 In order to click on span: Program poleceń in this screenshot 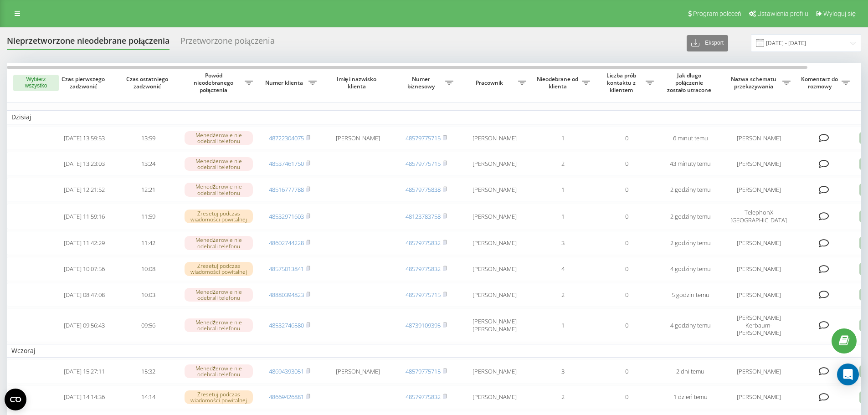, I will do `click(717, 13)`.